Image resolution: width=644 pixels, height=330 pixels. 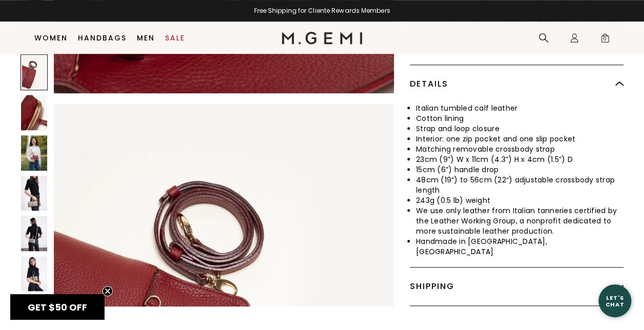 I want to click on li: Cotton lining, so click(x=519, y=118).